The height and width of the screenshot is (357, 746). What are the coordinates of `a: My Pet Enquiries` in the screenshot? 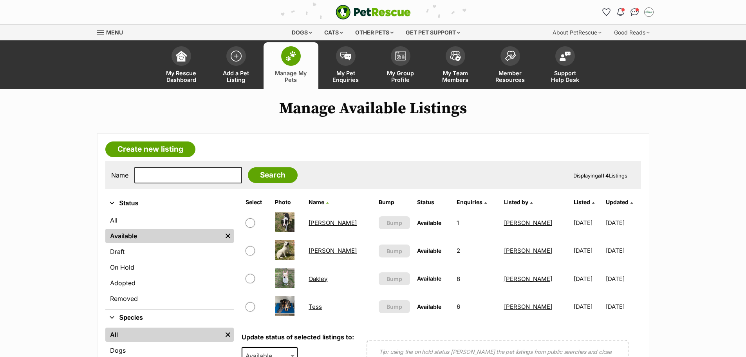 It's located at (346, 65).